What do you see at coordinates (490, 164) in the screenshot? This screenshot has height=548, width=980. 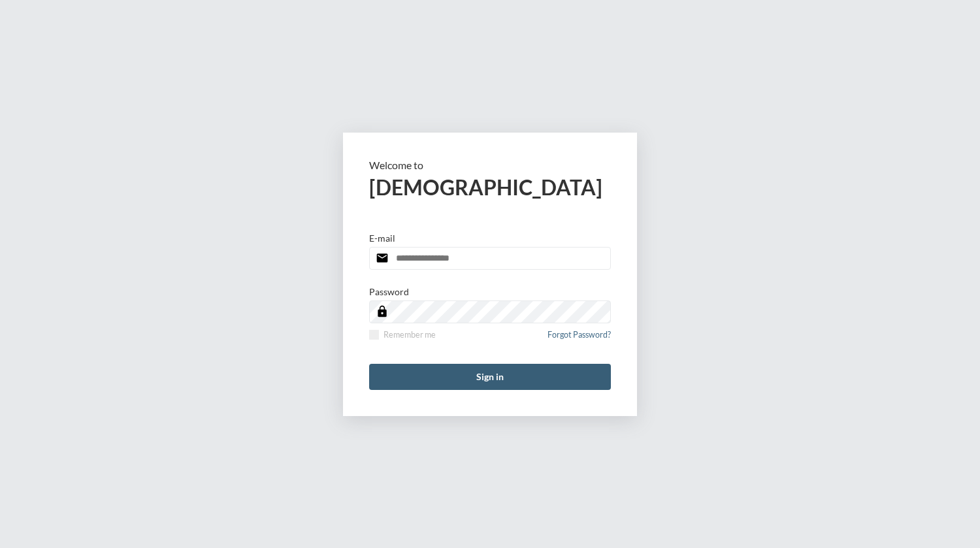 I see `p: Welcome to` at bounding box center [490, 164].